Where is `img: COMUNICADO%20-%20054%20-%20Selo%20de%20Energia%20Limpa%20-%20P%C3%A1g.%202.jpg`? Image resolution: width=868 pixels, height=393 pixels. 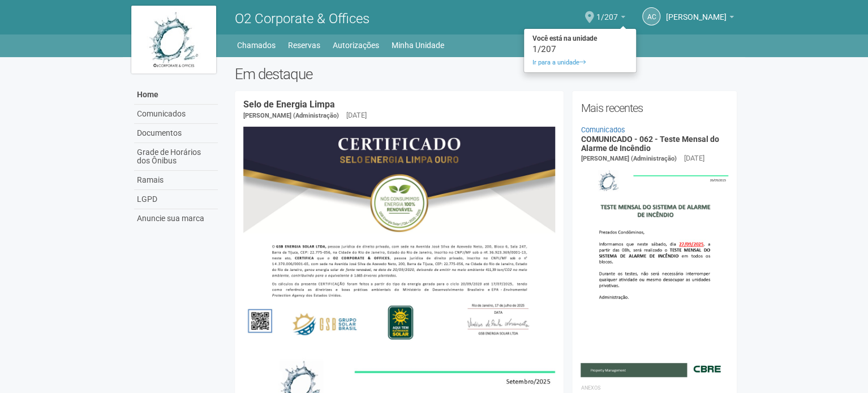 img: COMUNICADO%20-%20054%20-%20Selo%20de%20Energia%20Limpa%20-%20P%C3%A1g.%202.jpg is located at coordinates (399, 237).